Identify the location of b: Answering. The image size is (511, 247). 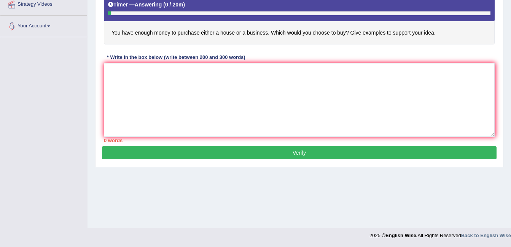
(148, 5).